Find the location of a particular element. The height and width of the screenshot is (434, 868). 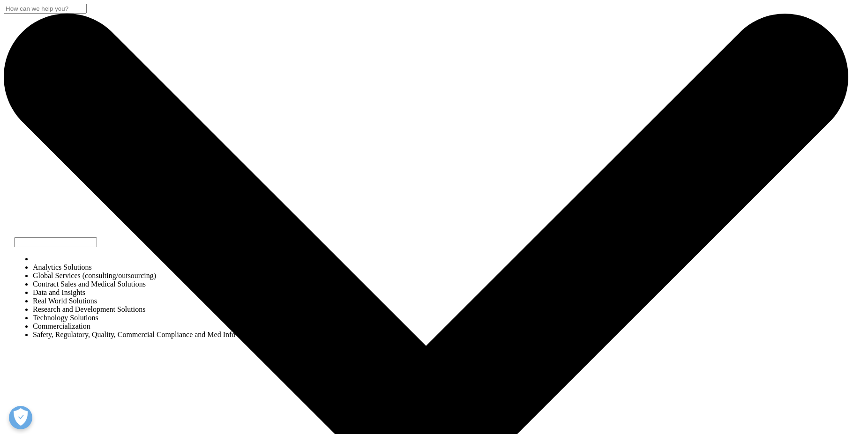

li: Safety, Regulatory, Quality, Commercial Compliance and Med Info is located at coordinates (134, 335).